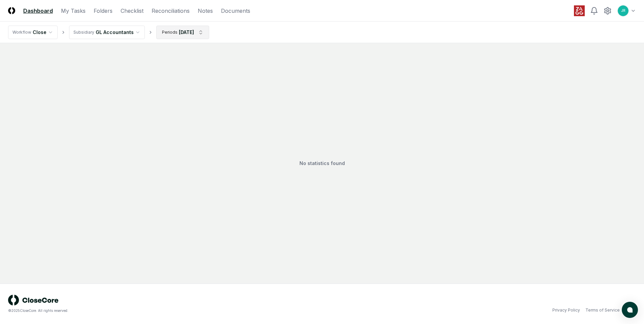  What do you see at coordinates (170, 32) in the screenshot?
I see `div: Periods` at bounding box center [170, 32].